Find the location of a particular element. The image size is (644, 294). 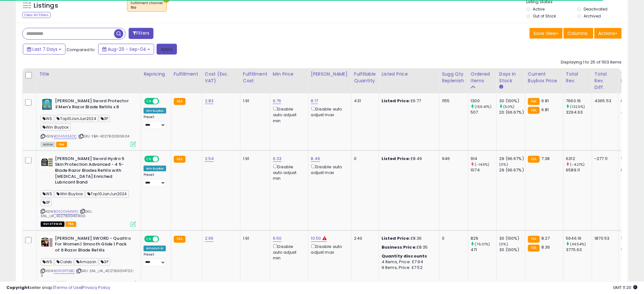

span: | SKU: FBA-4027800513604 is located at coordinates (104, 136).